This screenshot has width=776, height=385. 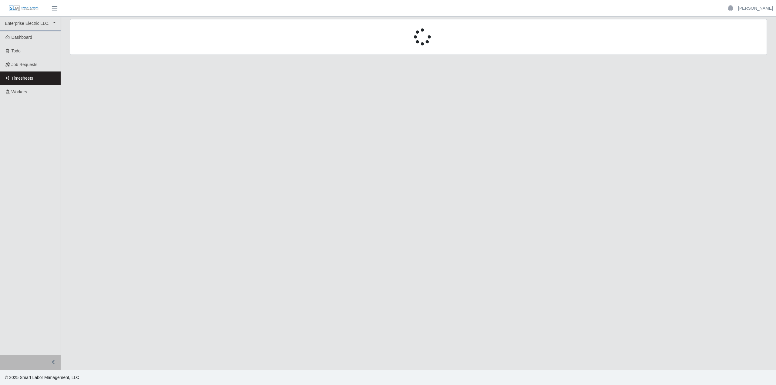 What do you see at coordinates (24, 8) in the screenshot?
I see `img: SLM Logo` at bounding box center [24, 8].